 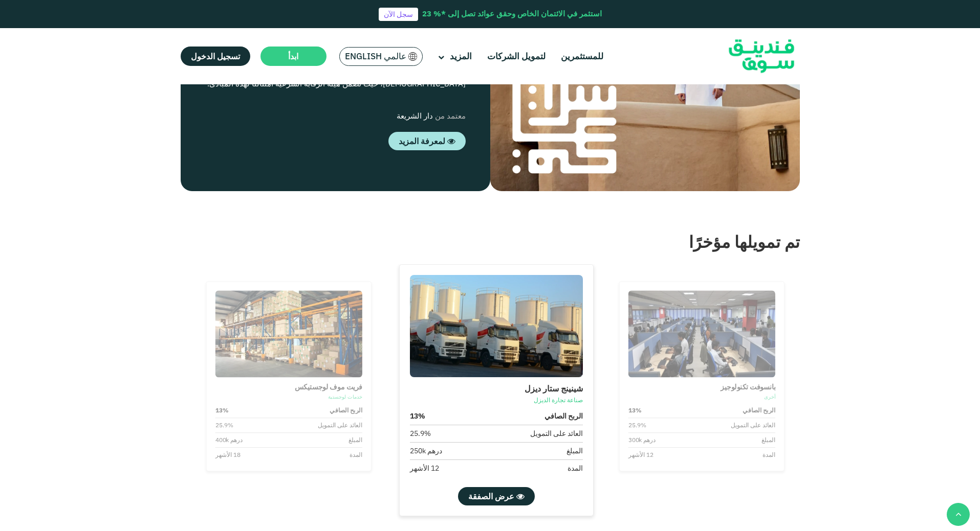 I want to click on a: لتمويل الشركات, so click(x=516, y=56).